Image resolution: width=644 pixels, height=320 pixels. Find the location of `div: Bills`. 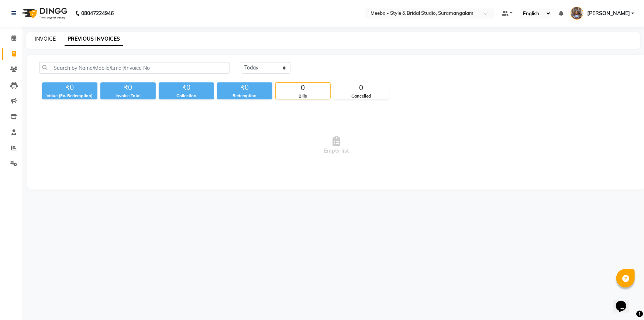

div: Bills is located at coordinates (303, 96).